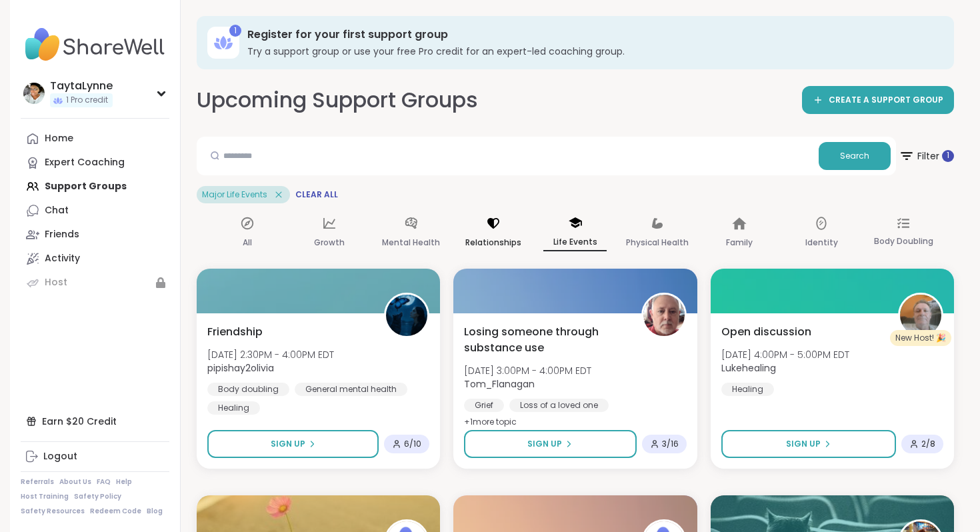  What do you see at coordinates (85, 162) in the screenshot?
I see `div: Expert Coaching` at bounding box center [85, 162].